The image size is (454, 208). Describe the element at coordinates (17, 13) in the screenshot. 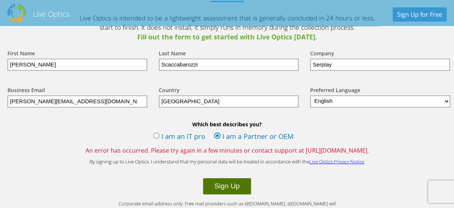

I see `img: Dell Dpack` at that location.